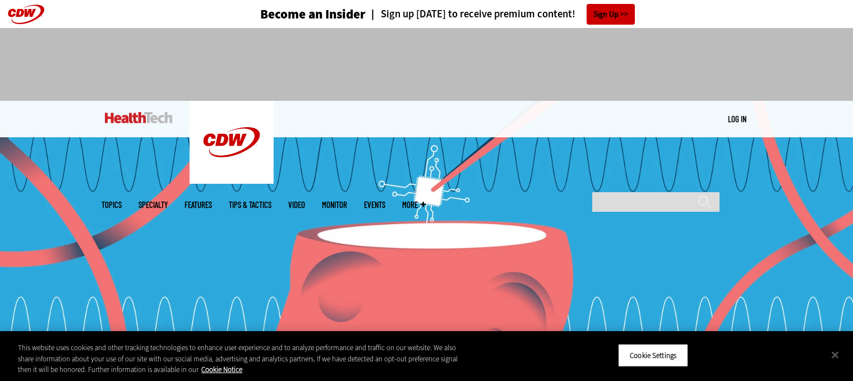 The width and height of the screenshot is (853, 381). I want to click on a: Sign Up, so click(611, 14).